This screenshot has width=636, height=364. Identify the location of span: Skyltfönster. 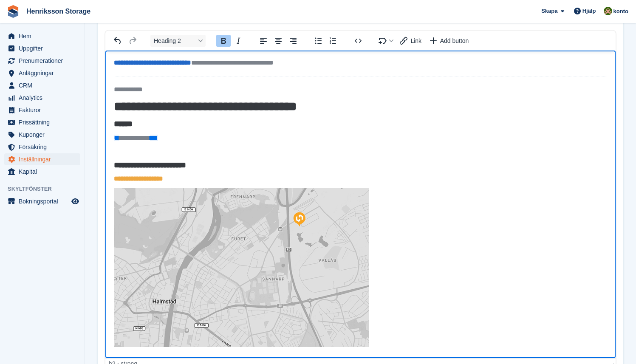
(46, 189).